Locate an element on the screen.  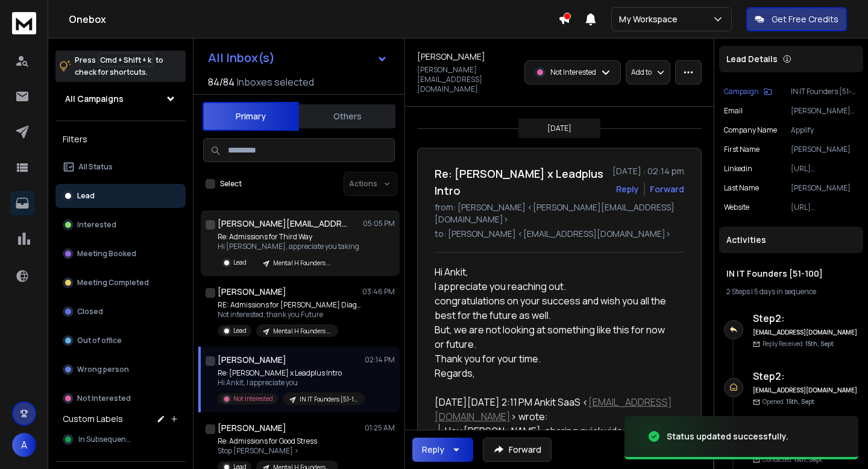
button: Closed is located at coordinates (121, 312).